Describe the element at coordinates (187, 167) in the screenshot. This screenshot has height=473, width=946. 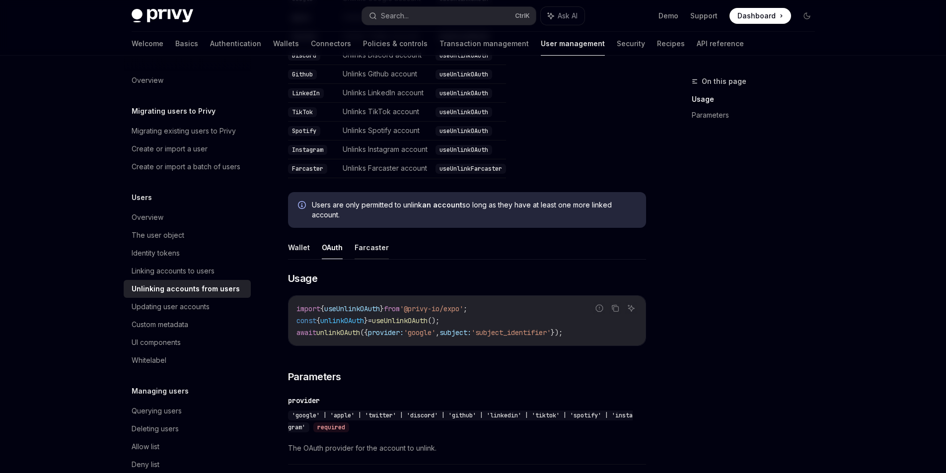
I see `a: Create or import a batch of users` at that location.